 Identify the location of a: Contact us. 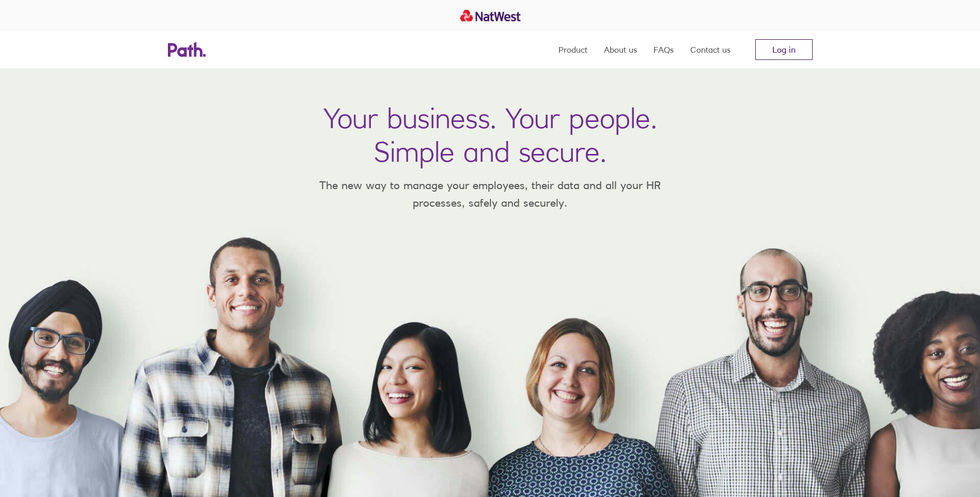
(710, 50).